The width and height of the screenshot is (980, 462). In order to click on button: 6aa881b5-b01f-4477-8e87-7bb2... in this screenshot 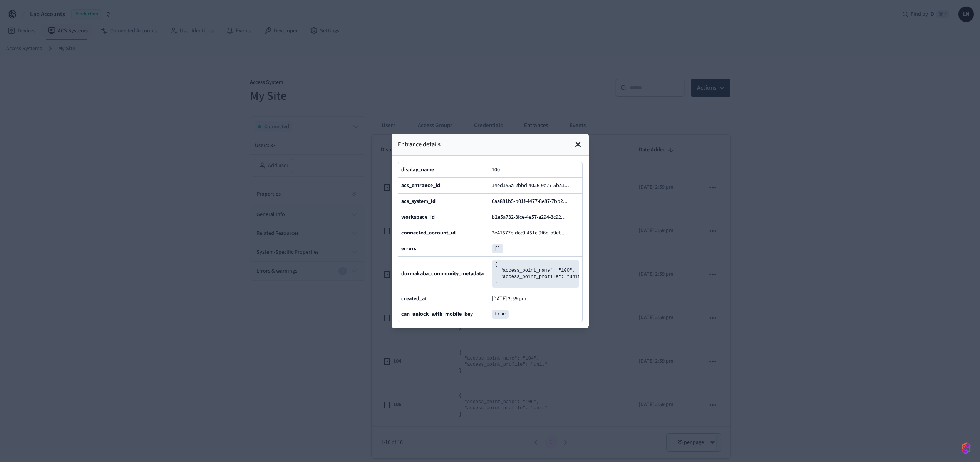, I will do `click(533, 201)`.